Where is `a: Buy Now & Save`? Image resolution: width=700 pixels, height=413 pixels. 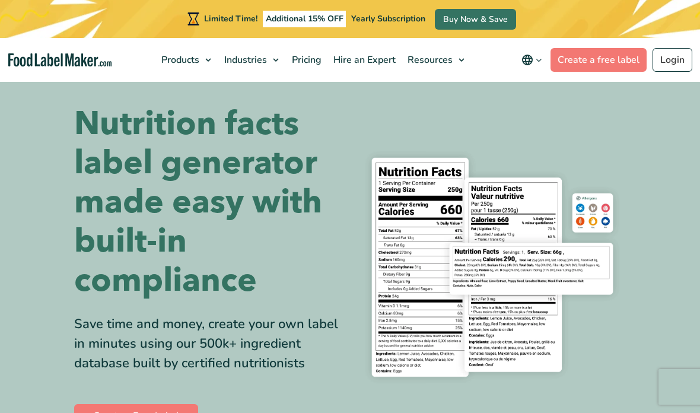
a: Buy Now & Save is located at coordinates (475, 19).